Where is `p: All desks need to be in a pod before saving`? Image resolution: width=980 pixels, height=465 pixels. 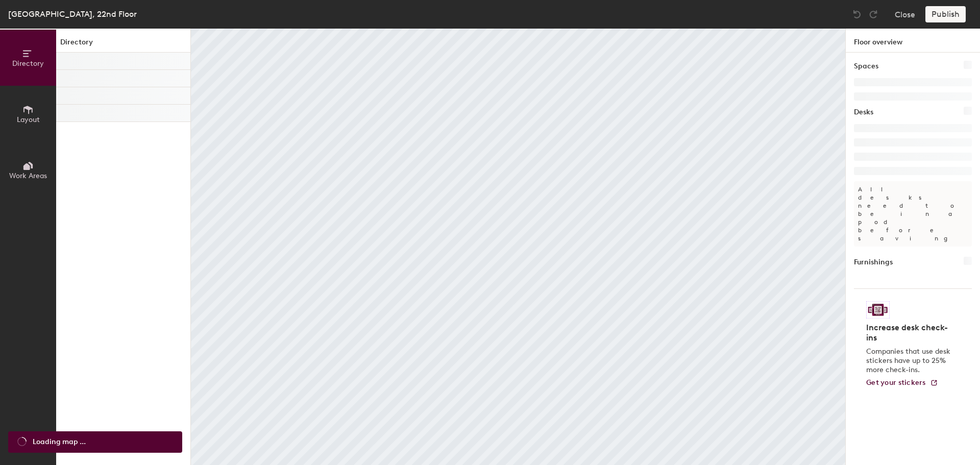 p: All desks need to be in a pod before saving is located at coordinates (913, 214).